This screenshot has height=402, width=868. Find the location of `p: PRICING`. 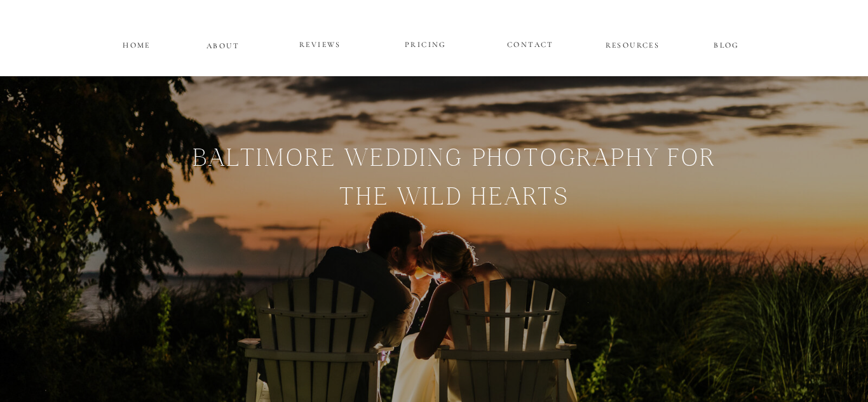

p: PRICING is located at coordinates (426, 45).